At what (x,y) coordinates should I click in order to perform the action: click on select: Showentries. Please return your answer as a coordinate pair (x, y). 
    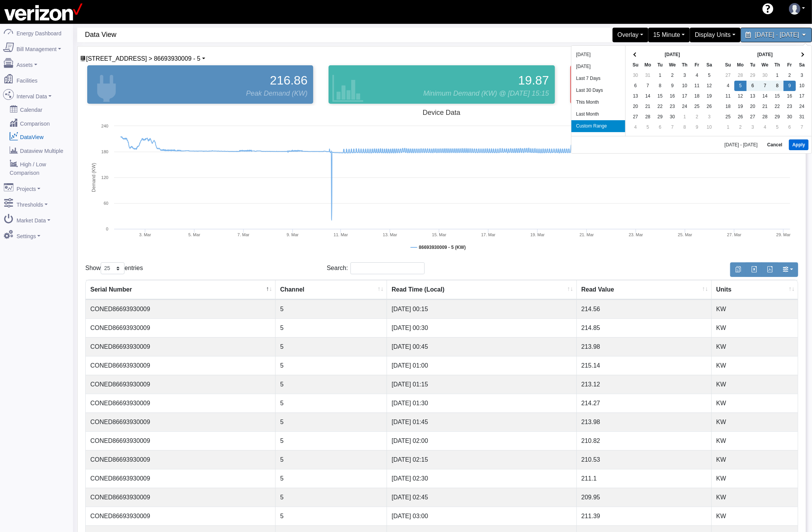
    Looking at the image, I should click on (113, 268).